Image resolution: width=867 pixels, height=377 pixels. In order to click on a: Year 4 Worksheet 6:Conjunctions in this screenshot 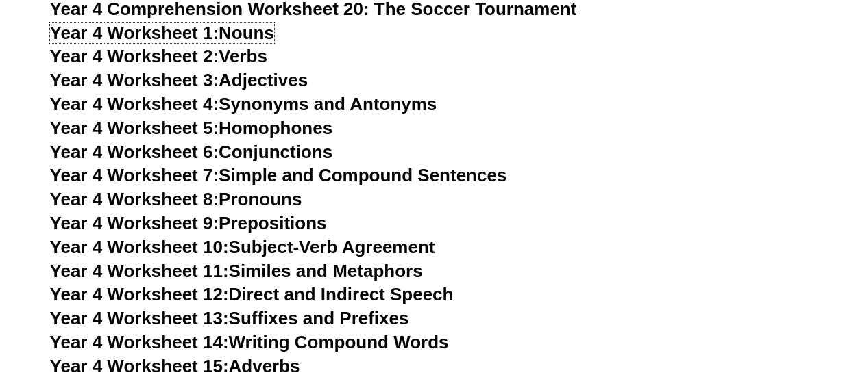, I will do `click(191, 152)`.